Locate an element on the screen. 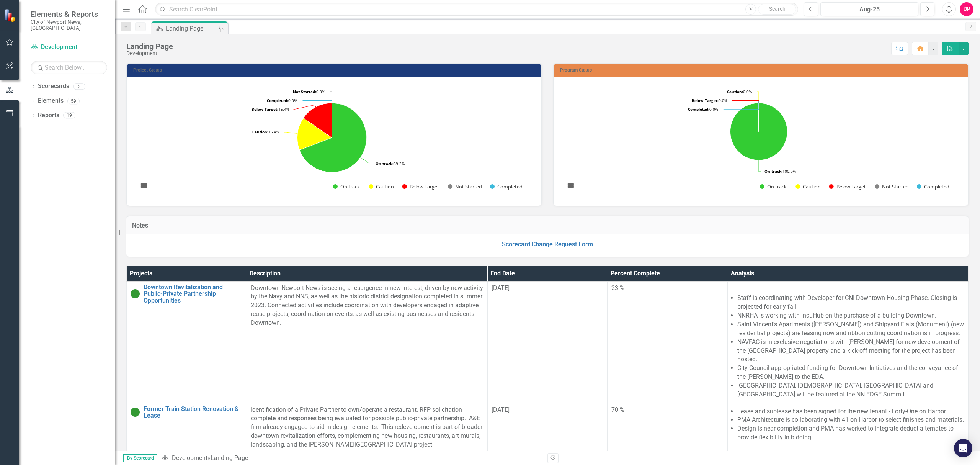 The image size is (980, 465). div: Development is located at coordinates (149, 54).